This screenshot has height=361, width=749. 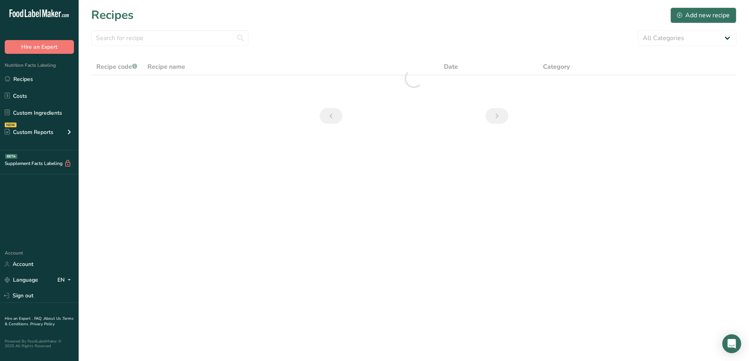 What do you see at coordinates (39, 319) in the screenshot?
I see `a: FAQ .` at bounding box center [39, 319].